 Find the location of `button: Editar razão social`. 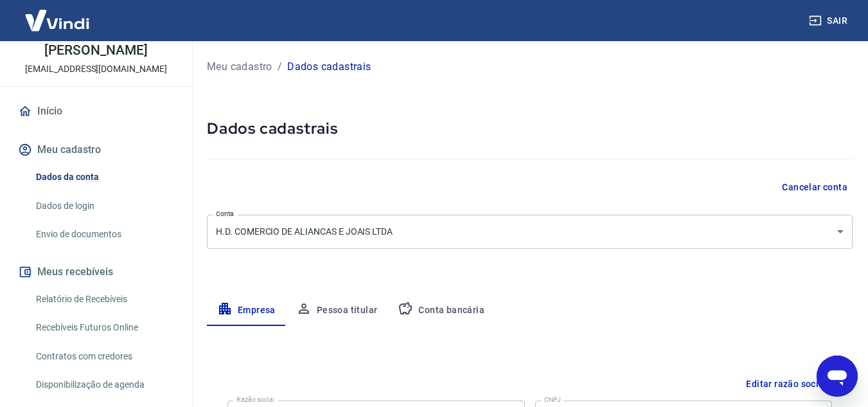

button: Editar razão social is located at coordinates (786, 383).